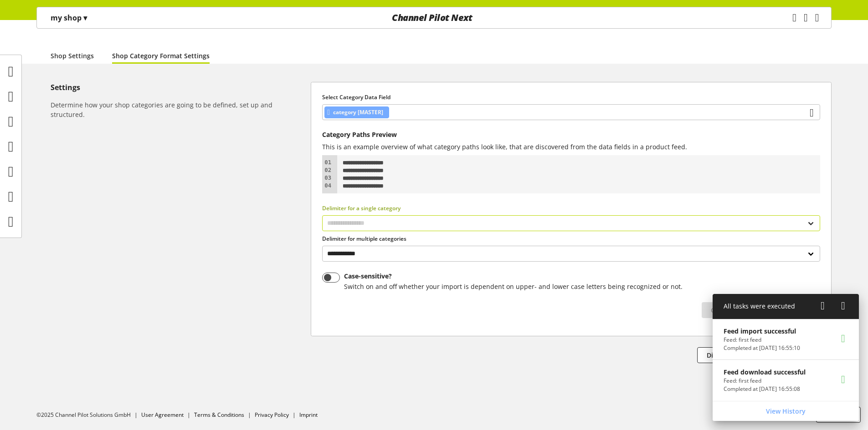 Image resolution: width=868 pixels, height=430 pixels. I want to click on a: Privacy Policy, so click(272, 415).